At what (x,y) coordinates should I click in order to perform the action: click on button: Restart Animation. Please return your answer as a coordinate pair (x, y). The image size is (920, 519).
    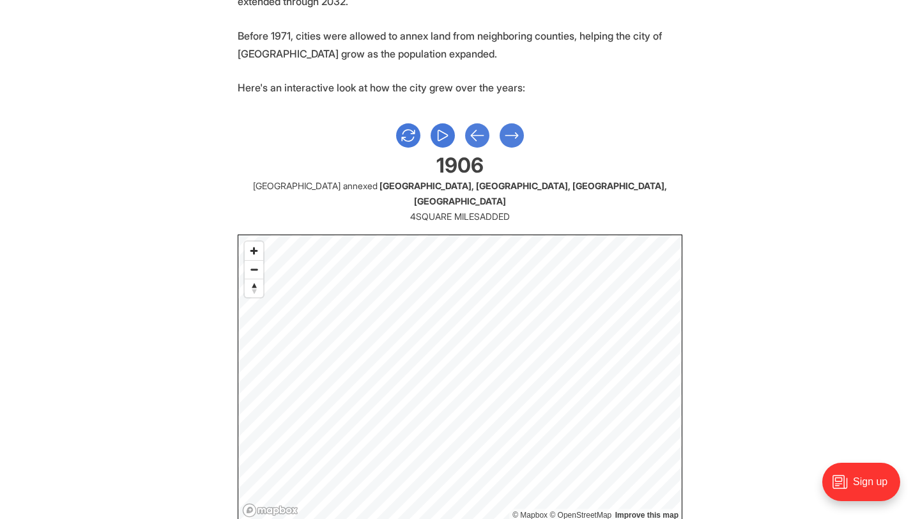
    Looking at the image, I should click on (408, 135).